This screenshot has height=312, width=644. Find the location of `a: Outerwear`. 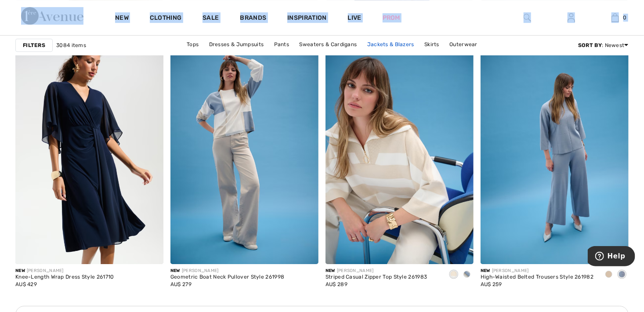

a: Outerwear is located at coordinates (463, 44).